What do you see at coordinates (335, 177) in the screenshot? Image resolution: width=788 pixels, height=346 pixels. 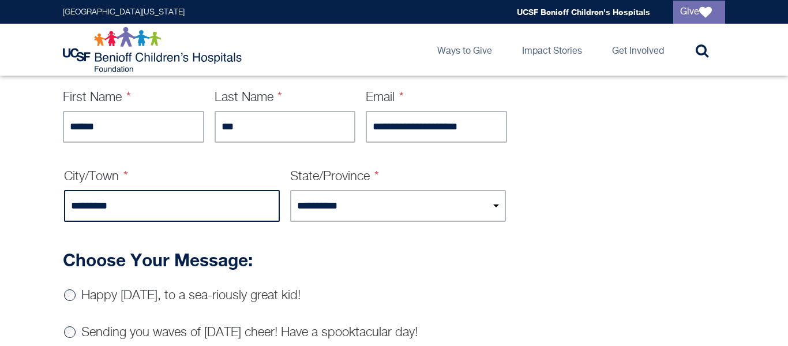 I see `label: State/Province` at bounding box center [335, 177].